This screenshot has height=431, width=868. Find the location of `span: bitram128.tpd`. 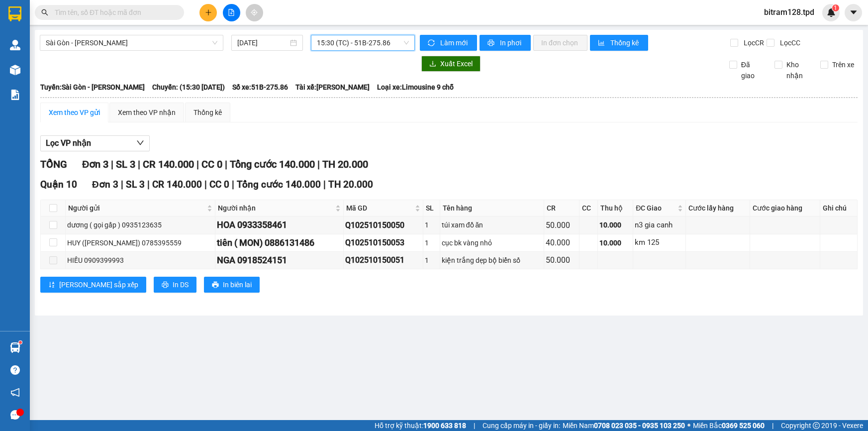

span: bitram128.tpd is located at coordinates (789, 12).